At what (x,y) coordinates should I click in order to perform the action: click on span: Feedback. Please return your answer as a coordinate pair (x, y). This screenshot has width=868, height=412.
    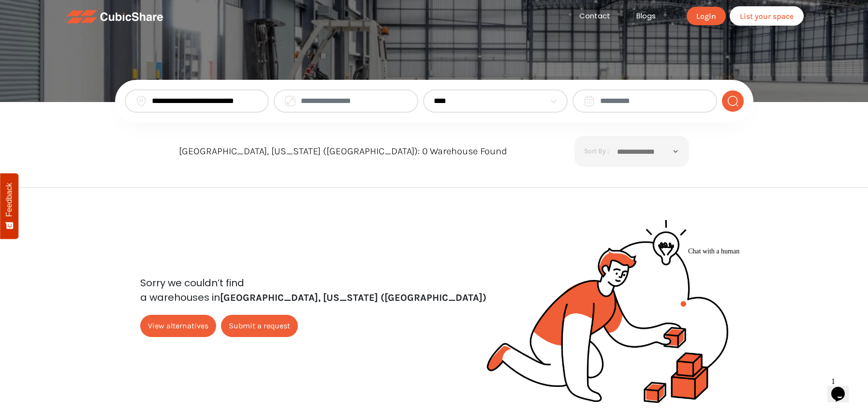
    Looking at the image, I should click on (9, 199).